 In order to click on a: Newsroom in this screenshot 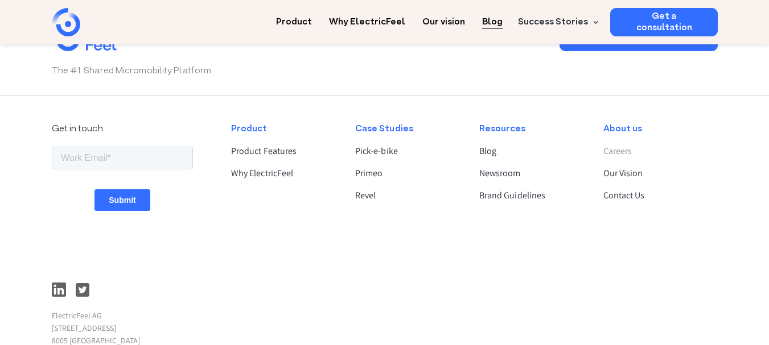, I will do `click(531, 174)`.